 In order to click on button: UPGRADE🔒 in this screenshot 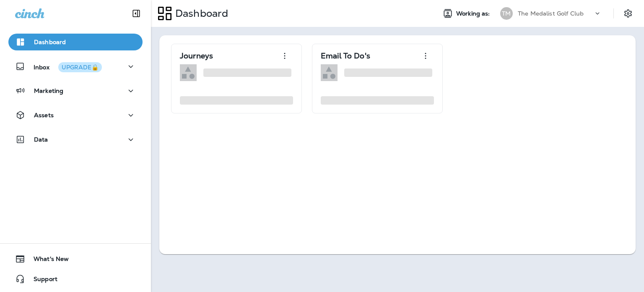, I will do `click(80, 67)`.